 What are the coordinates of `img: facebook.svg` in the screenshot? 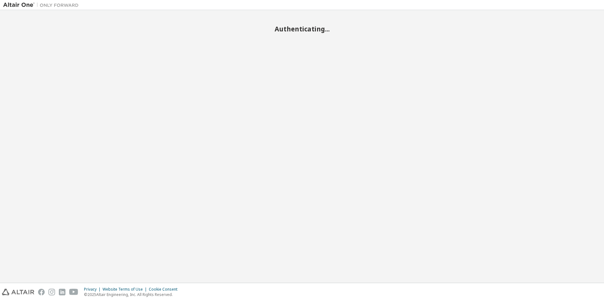 It's located at (41, 292).